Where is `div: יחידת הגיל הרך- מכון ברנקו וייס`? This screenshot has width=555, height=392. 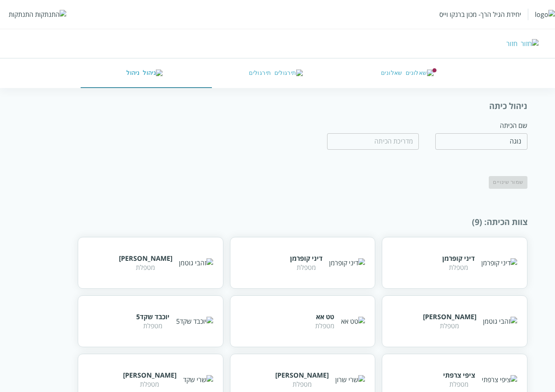 div: יחידת הגיל הרך- מכון ברנקו וייס is located at coordinates (480, 14).